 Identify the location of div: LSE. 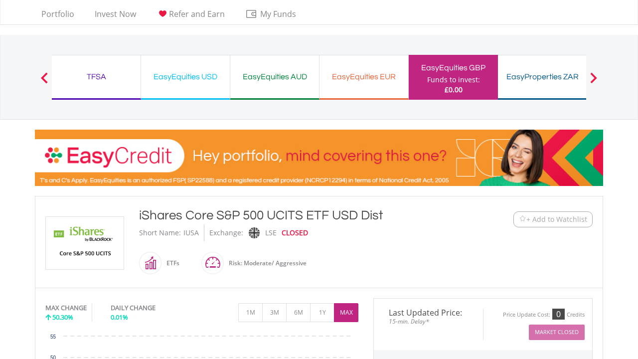
(271, 233).